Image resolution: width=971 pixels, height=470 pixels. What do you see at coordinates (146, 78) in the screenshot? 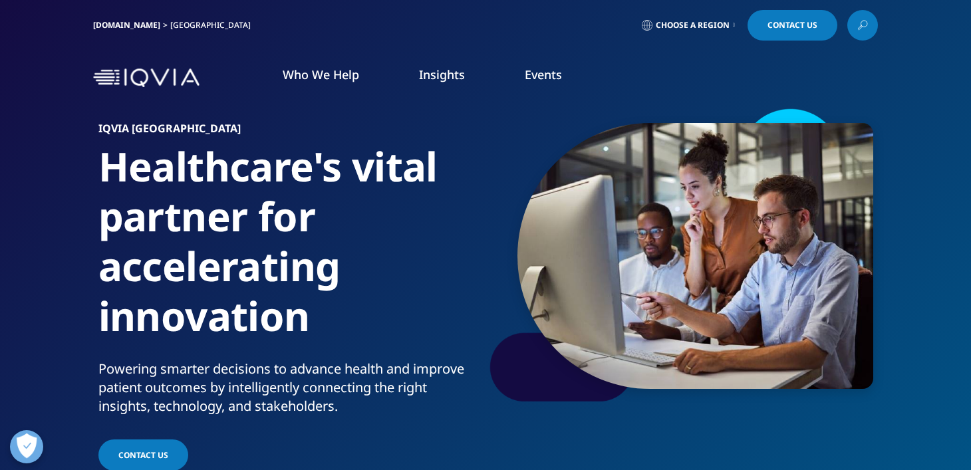
I see `img: IQVIA Healthcare Information Technology and Pharma Clinical Research Company` at bounding box center [146, 78].